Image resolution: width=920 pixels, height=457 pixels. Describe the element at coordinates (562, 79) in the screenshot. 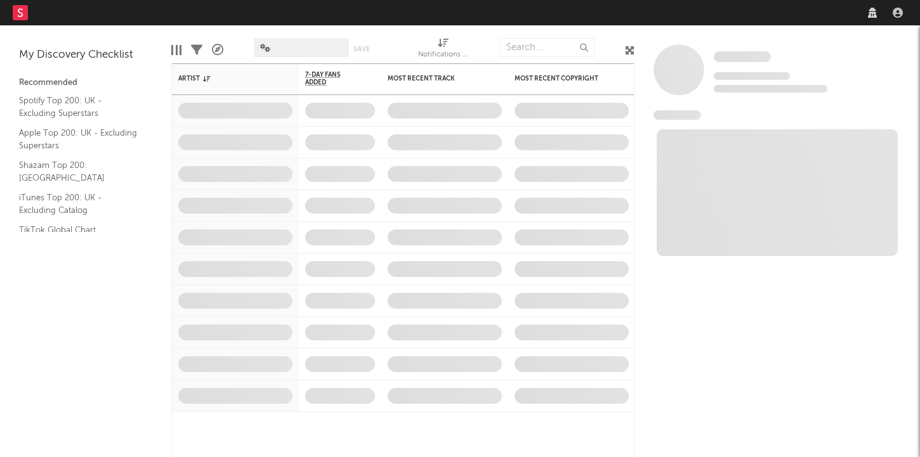

I see `div: Most Recent Copyright` at that location.